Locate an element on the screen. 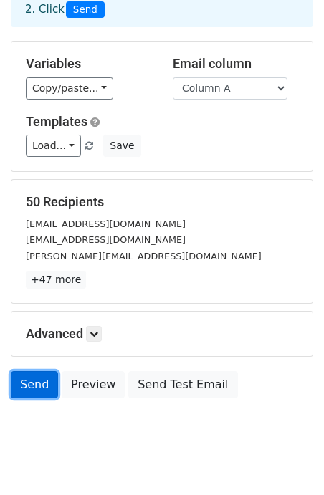 The image size is (324, 495). a: Preview is located at coordinates (93, 385).